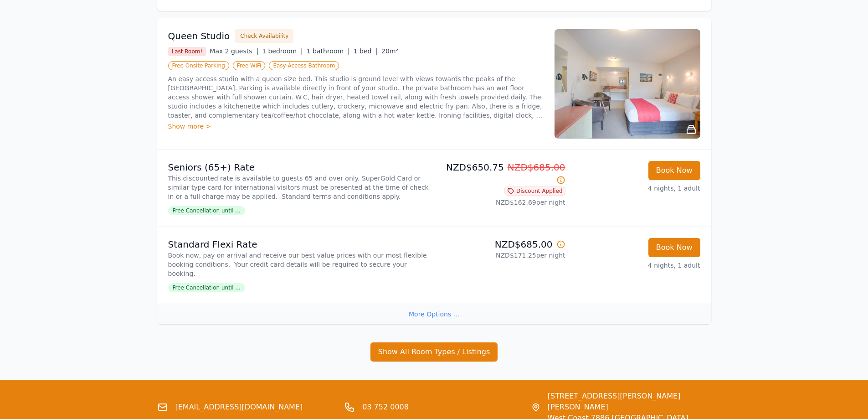 This screenshot has width=868, height=419. Describe the element at coordinates (435, 352) in the screenshot. I see `button: Show All Room Types / Listings` at that location.